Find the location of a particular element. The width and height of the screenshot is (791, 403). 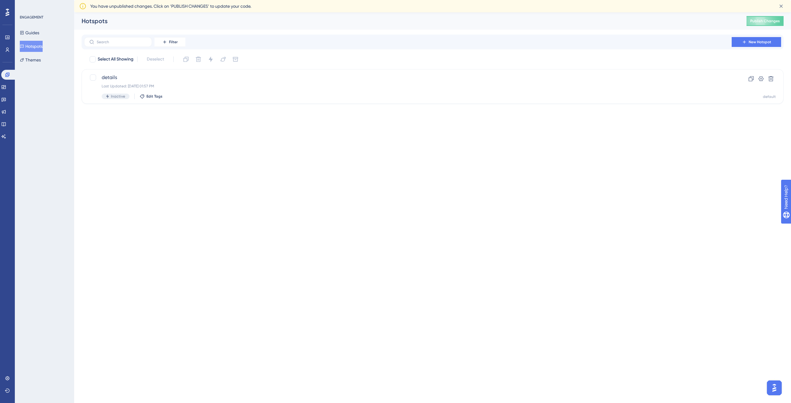

span: You have unpublished changes. Click on ‘PUBLISH CHANGES’ to update your code. is located at coordinates (171, 6).